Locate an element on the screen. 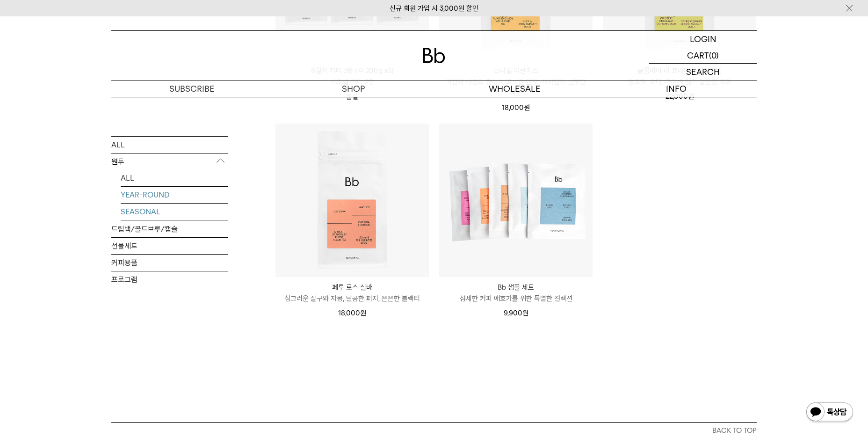 This screenshot has width=868, height=438. a: Bb 샘플 세트 섬세한 커피 애호가를 위한 특별한 컬렉션 is located at coordinates (515, 293).